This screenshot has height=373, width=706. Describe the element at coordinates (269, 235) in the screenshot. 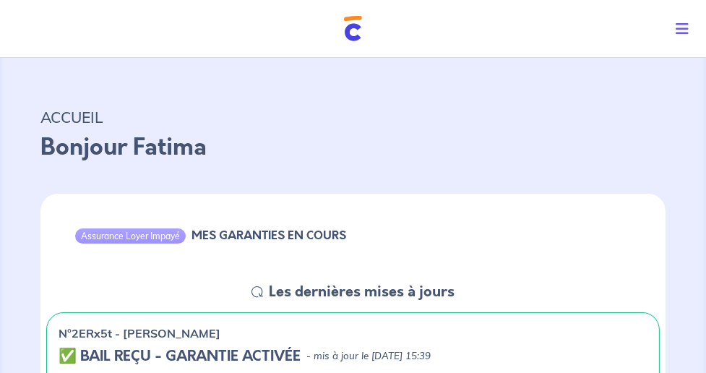

I see `h6: MES GARANTIES EN COURS` at that location.